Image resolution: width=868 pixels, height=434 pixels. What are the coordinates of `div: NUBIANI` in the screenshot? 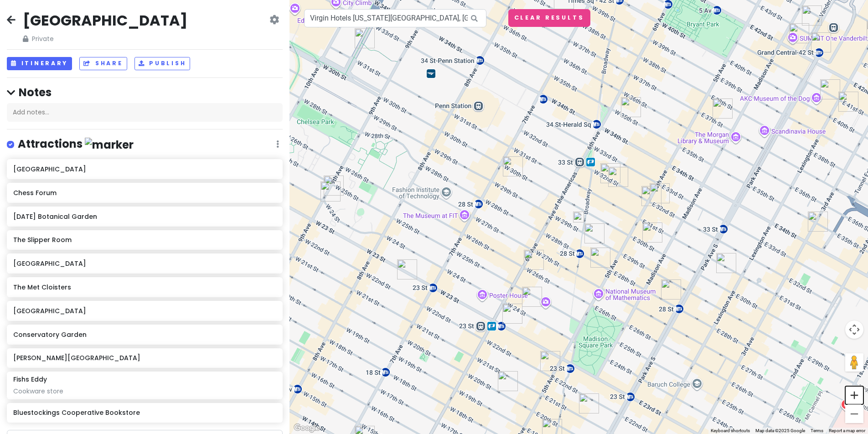 It's located at (652, 196).